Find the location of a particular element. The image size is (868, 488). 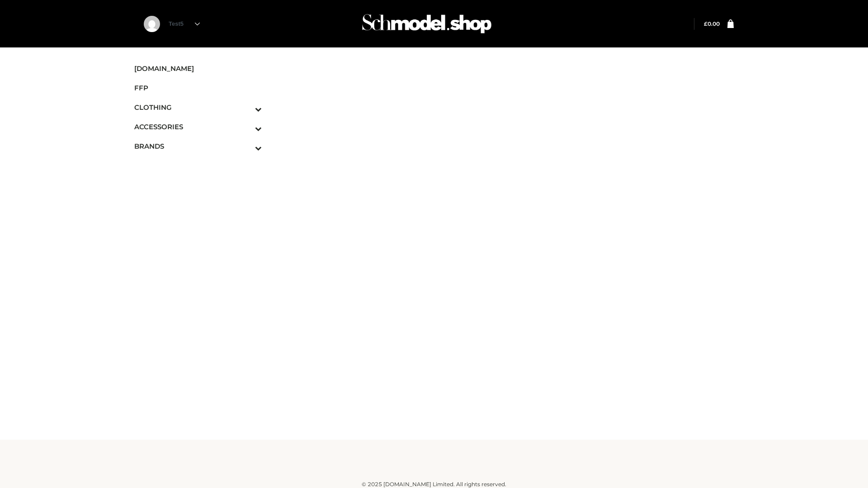

a: ACCESSORIESToggle Submenu is located at coordinates (198, 127).